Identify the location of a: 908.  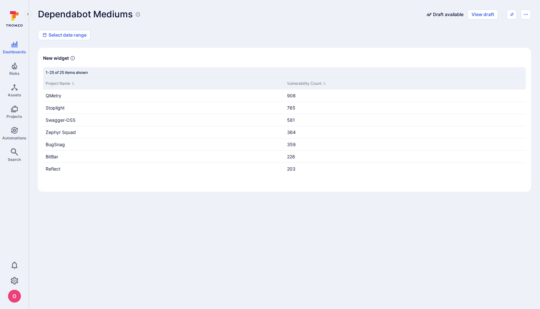
(291, 95).